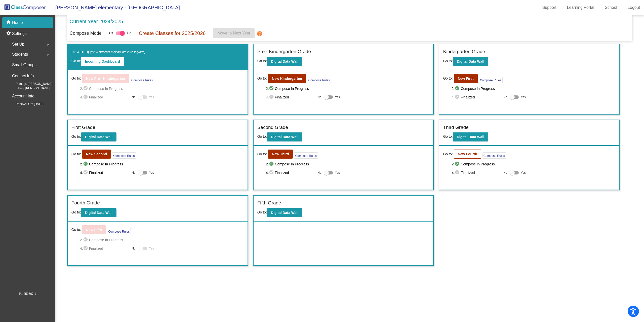 This screenshot has width=644, height=322. What do you see at coordinates (259, 34) in the screenshot?
I see `mat-icon: help` at bounding box center [259, 34].